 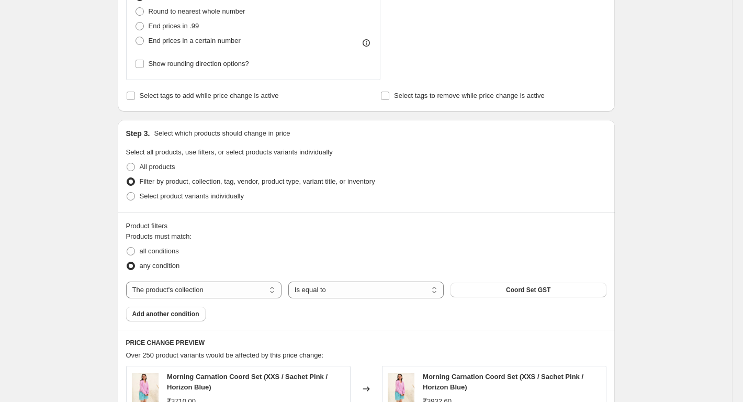 What do you see at coordinates (528, 290) in the screenshot?
I see `span: Coord Set GST` at bounding box center [528, 290].